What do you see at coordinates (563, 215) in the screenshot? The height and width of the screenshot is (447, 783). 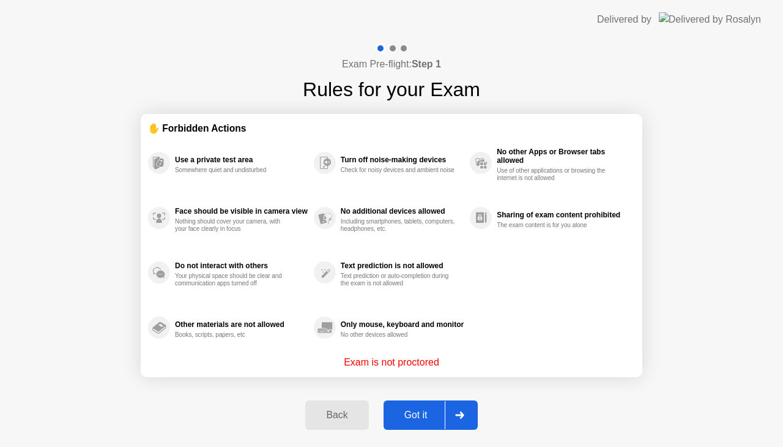 I see `div: Sharing of exam content prohibited` at bounding box center [563, 215].